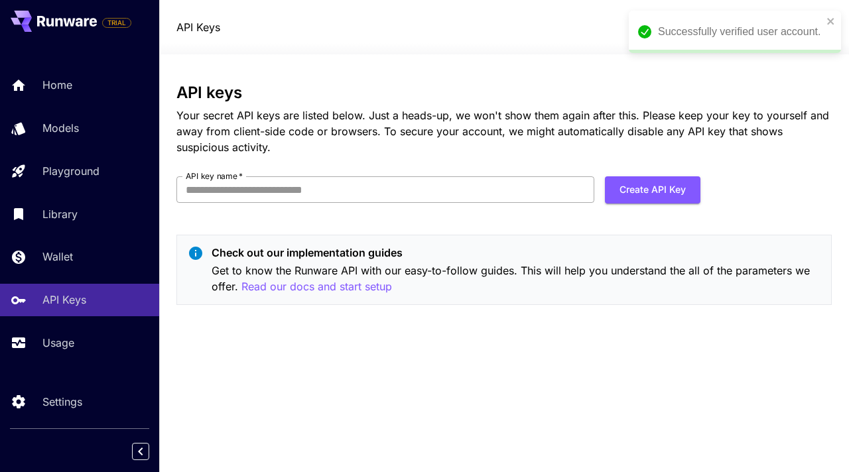 The width and height of the screenshot is (849, 472). What do you see at coordinates (316, 287) in the screenshot?
I see `button: Read our docs and start setup` at bounding box center [316, 287].